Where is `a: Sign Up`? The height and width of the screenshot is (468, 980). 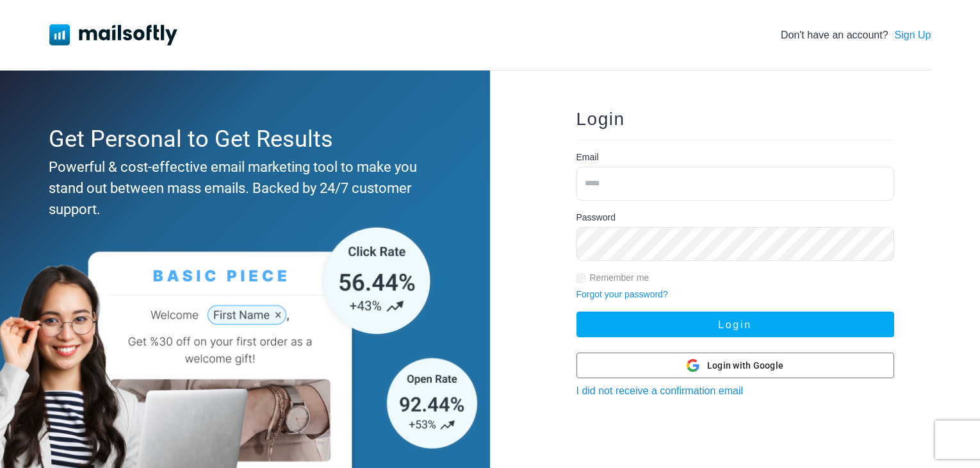 a: Sign Up is located at coordinates (913, 35).